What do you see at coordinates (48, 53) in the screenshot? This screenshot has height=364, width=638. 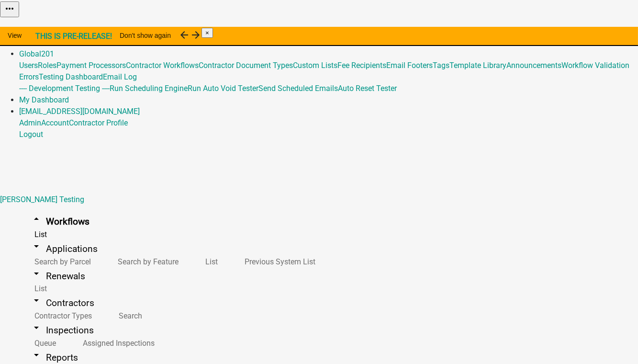 I see `span: 201` at bounding box center [48, 53].